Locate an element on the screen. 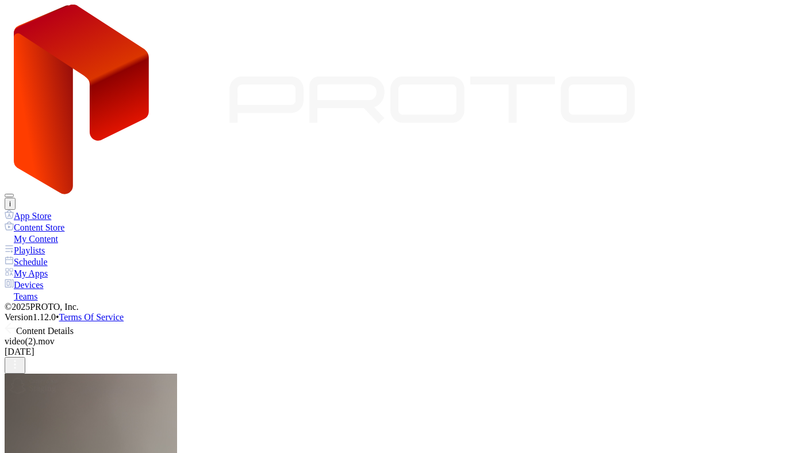 Image resolution: width=794 pixels, height=453 pixels. div: © 2025 PROTO, Inc. is located at coordinates (397, 307).